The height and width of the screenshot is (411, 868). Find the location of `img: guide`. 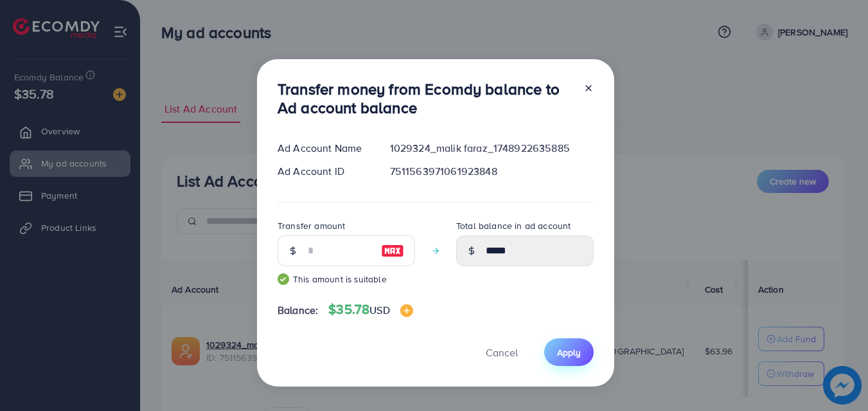

img: guide is located at coordinates (283, 279).